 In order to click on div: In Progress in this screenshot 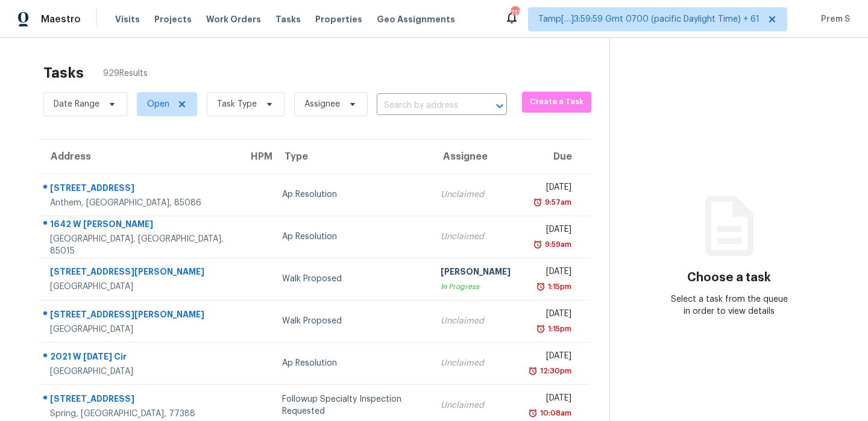, I will do `click(476, 287)`.